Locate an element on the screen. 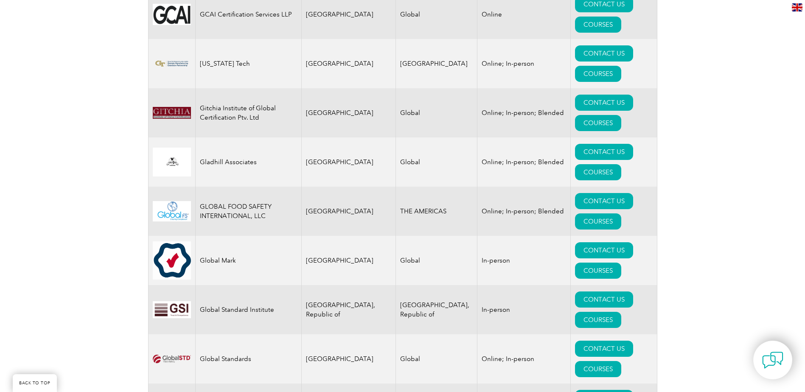 The image size is (805, 392). img: e72924ac-d9bc-ea11-a814-000d3a79823d-logo.png is located at coordinates (172, 64).